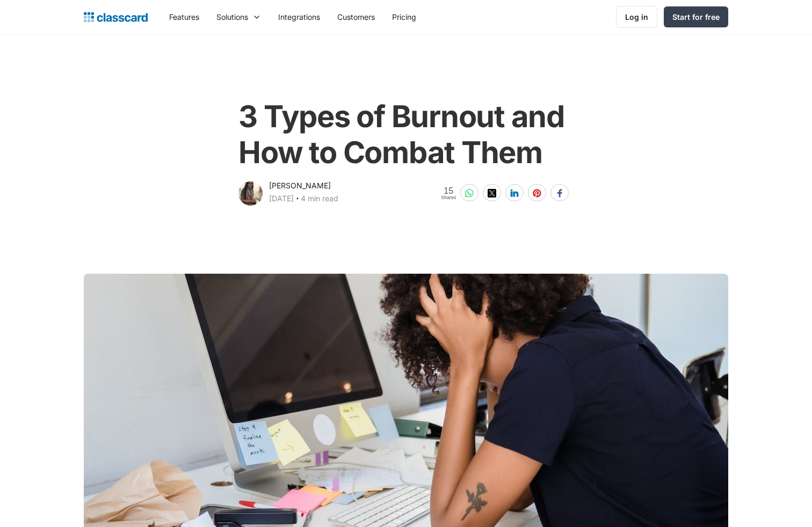 The width and height of the screenshot is (812, 527). What do you see at coordinates (560, 193) in the screenshot?
I see `img: facebook-white sharing button` at bounding box center [560, 193].